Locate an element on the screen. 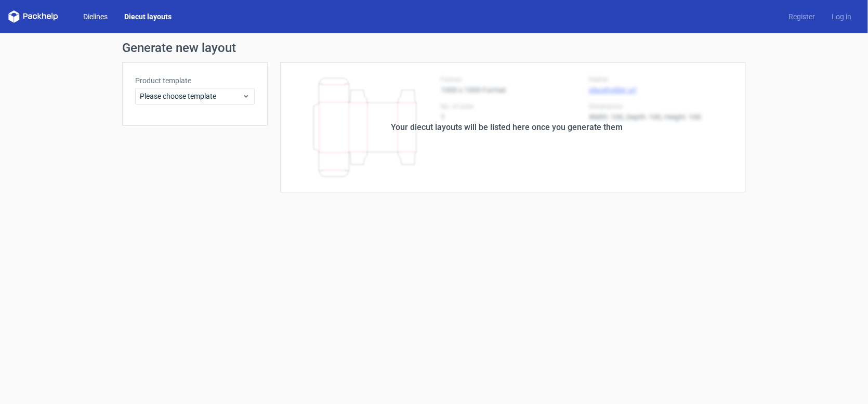 This screenshot has width=868, height=404. a: Diecut layouts is located at coordinates (148, 17).